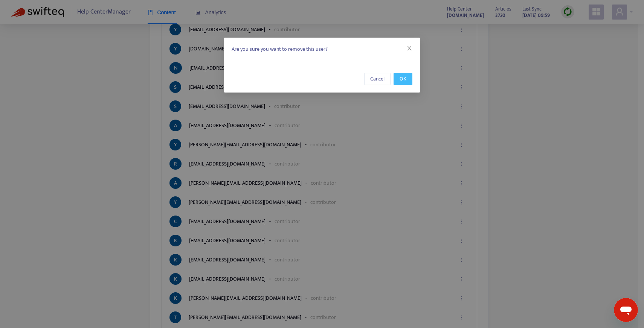  Describe the element at coordinates (403, 79) in the screenshot. I see `button: OK` at that location.